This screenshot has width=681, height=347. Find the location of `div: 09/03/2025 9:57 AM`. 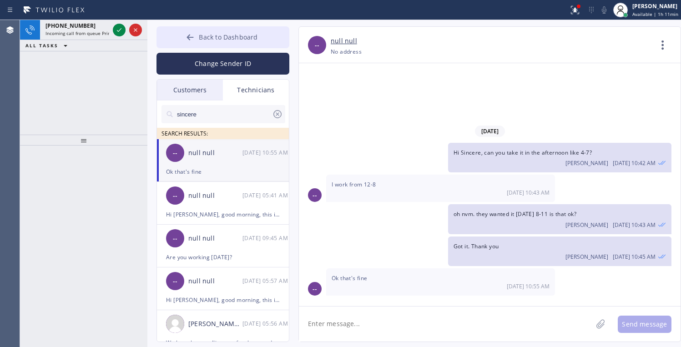

div: 09/03/2025 9:57 AM is located at coordinates (266, 281).